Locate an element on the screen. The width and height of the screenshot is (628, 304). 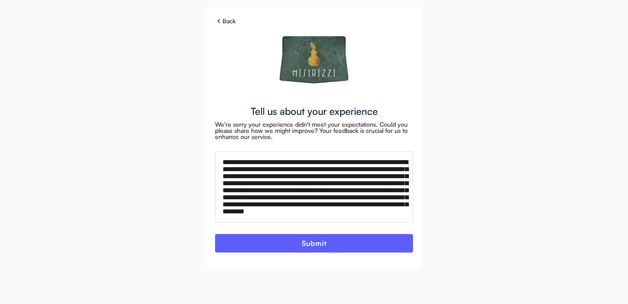
div: Tell us about your experience is located at coordinates (314, 111).